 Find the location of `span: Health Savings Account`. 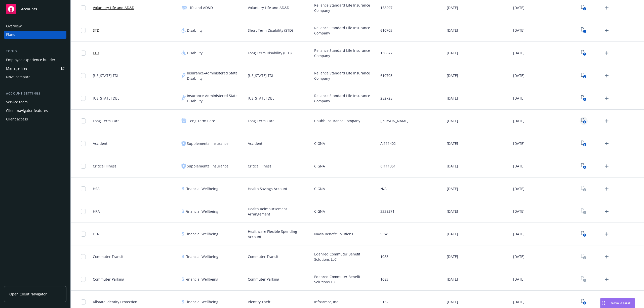

span: Health Savings Account is located at coordinates (267, 189).